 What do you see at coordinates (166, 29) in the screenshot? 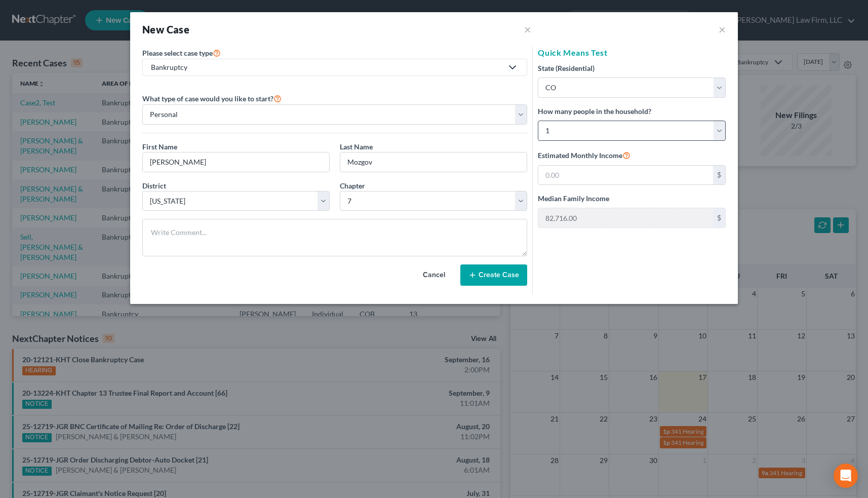
I see `strong: New Case` at bounding box center [166, 29].